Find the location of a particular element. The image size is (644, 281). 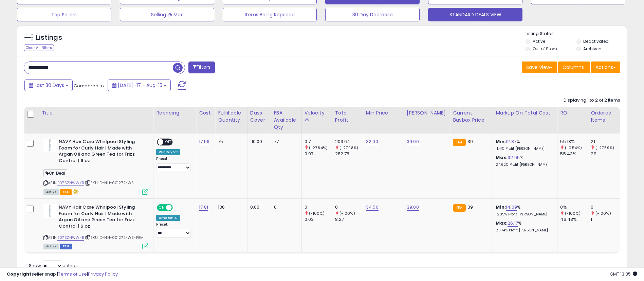

button: Save View is located at coordinates (540, 67).